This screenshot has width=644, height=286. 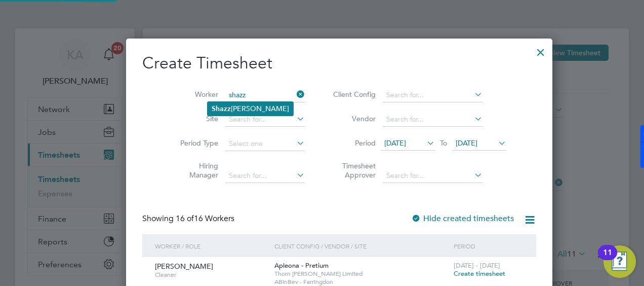 I want to click on label: Worker, so click(x=196, y=94).